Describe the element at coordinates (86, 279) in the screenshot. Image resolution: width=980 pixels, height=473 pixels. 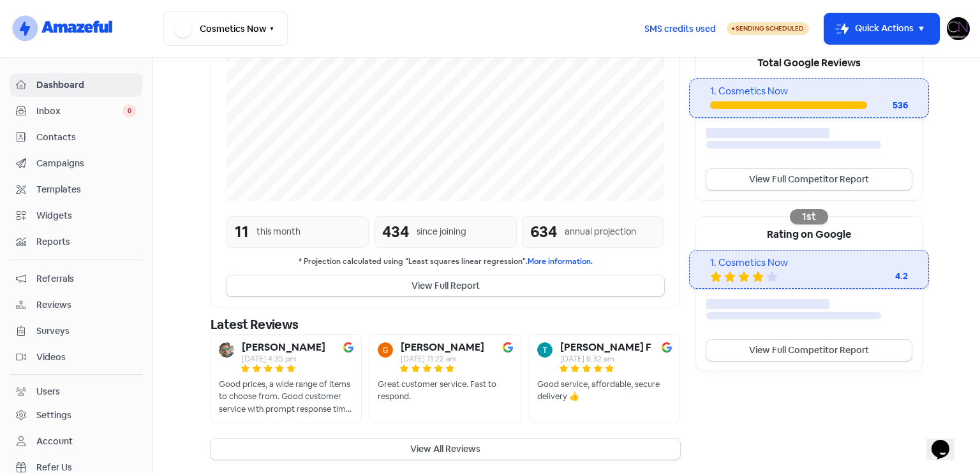
I see `span: Referrals` at that location.